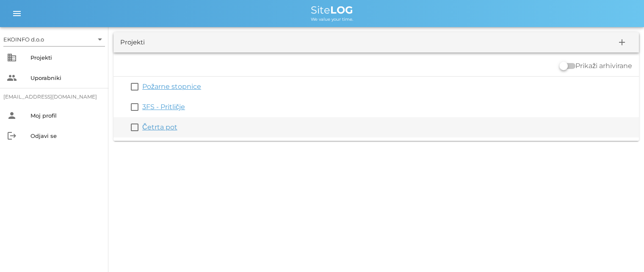  What do you see at coordinates (163, 107) in the screenshot?
I see `a: 3FS - Pritličje` at bounding box center [163, 107].